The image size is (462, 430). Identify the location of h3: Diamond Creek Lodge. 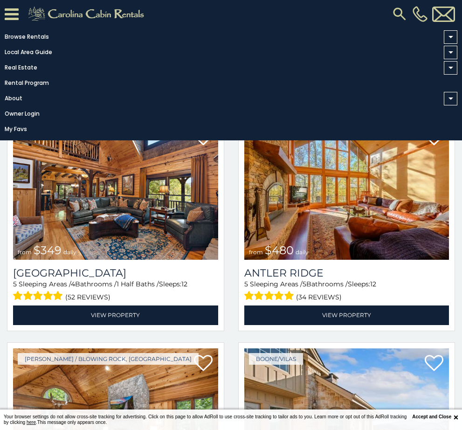
(116, 273).